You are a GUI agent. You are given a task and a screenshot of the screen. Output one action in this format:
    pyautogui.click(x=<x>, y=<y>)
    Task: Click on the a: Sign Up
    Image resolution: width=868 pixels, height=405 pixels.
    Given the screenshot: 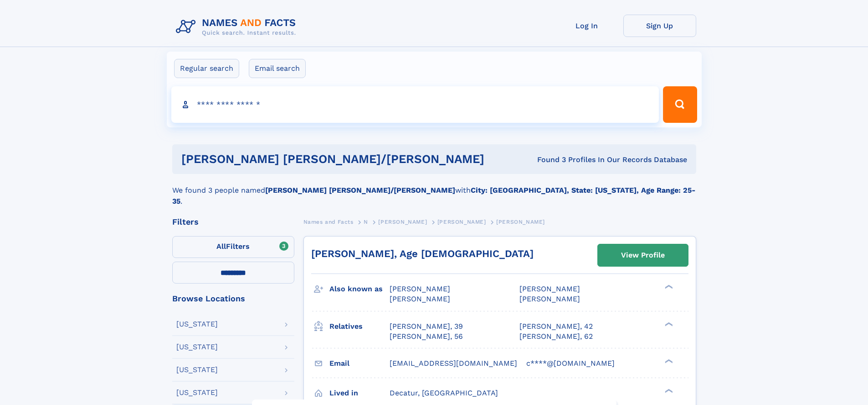 What is the action you would take?
    pyautogui.click(x=660, y=26)
    